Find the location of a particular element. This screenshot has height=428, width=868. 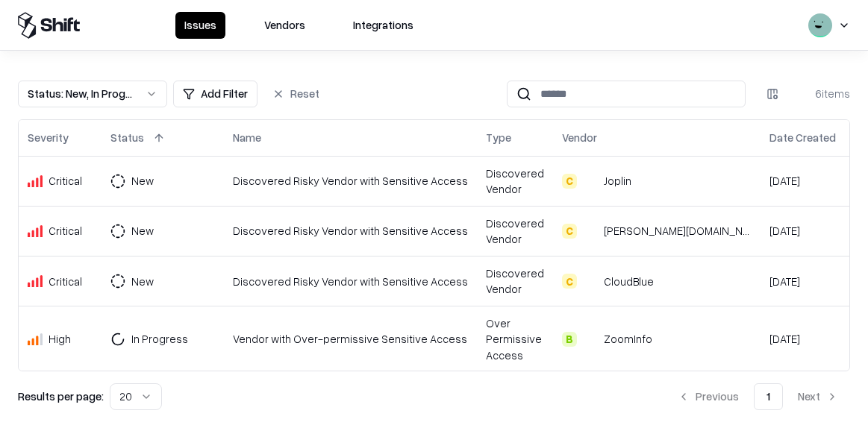

button: In Progress is located at coordinates (162, 340).